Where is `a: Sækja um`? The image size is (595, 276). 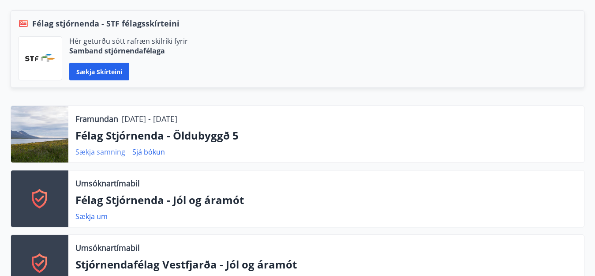
a: Sækja um is located at coordinates (91, 216).